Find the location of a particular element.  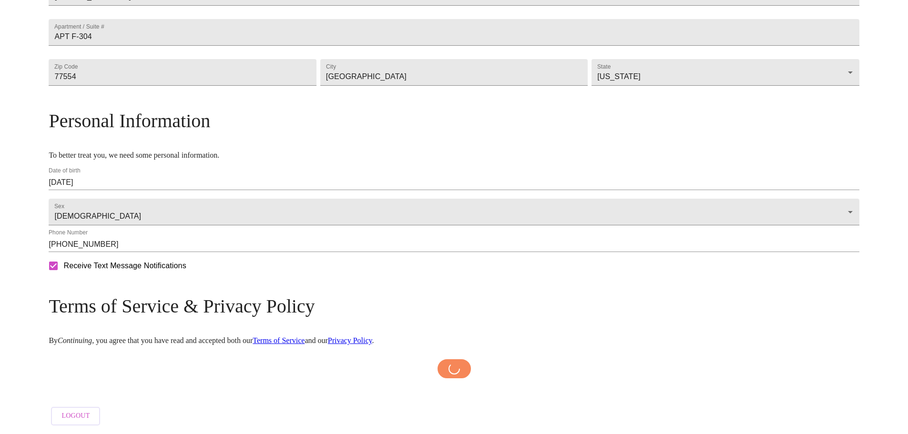

a: Privacy Policy is located at coordinates (350, 340).